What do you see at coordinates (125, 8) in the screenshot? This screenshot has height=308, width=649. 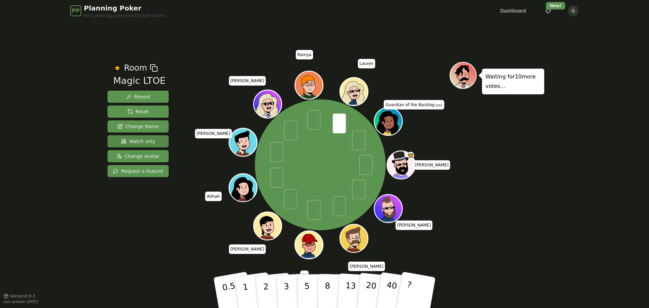 I see `span: Planning Poker` at bounding box center [125, 8].